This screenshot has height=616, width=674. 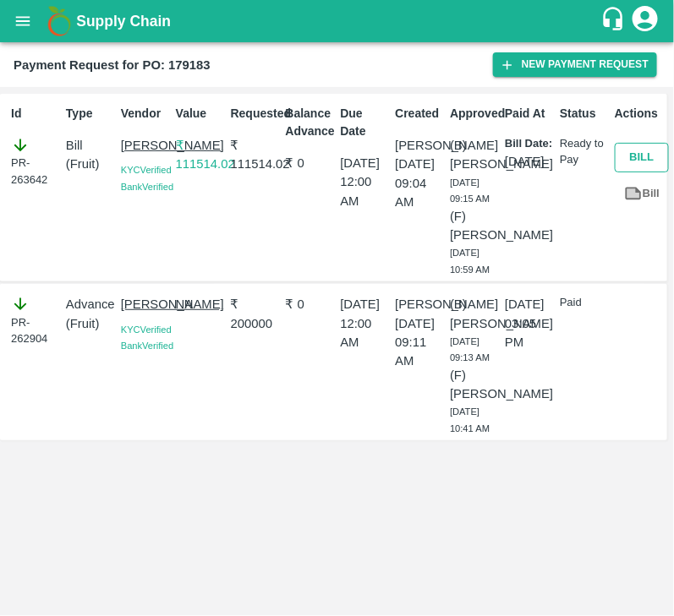 I want to click on p: Approved, so click(x=474, y=113).